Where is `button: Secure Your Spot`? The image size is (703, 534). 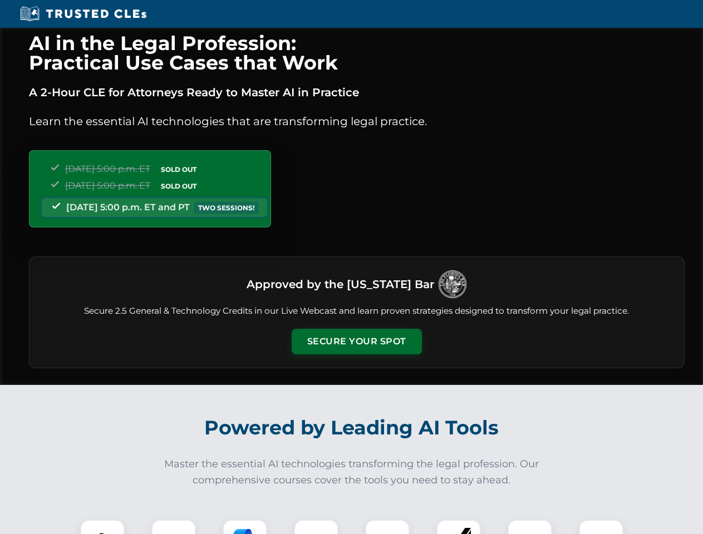
button: Secure Your Spot is located at coordinates (357, 342).